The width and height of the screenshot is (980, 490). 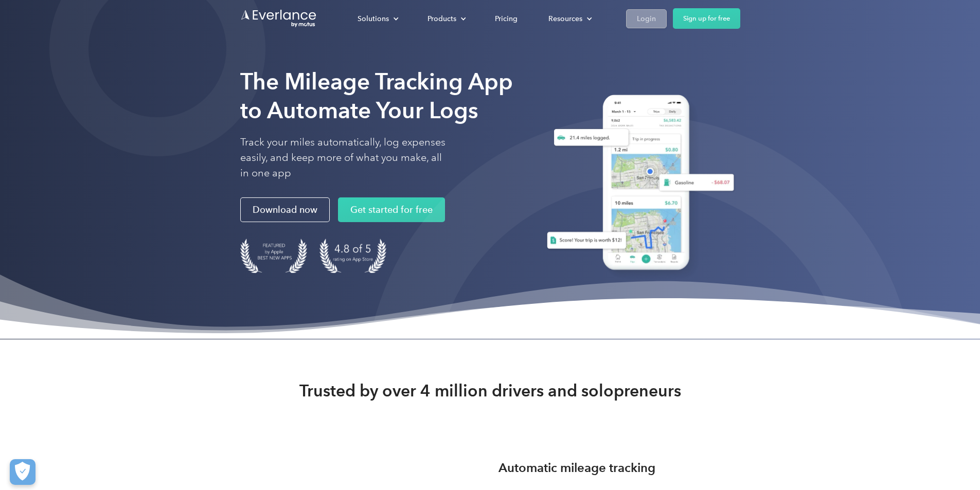 What do you see at coordinates (377, 95) in the screenshot?
I see `strong: The Mileage Tracking App to Automate Your Logs` at bounding box center [377, 95].